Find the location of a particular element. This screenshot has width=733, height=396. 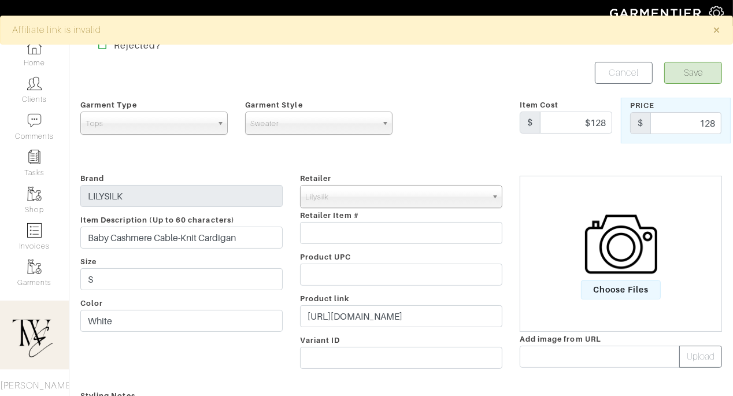

span: Add image from URL is located at coordinates (560, 339).